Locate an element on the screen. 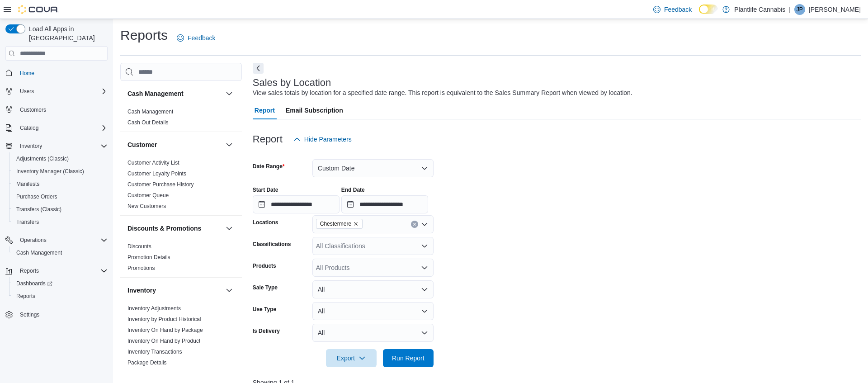  button: Custom Date is located at coordinates (373, 168).